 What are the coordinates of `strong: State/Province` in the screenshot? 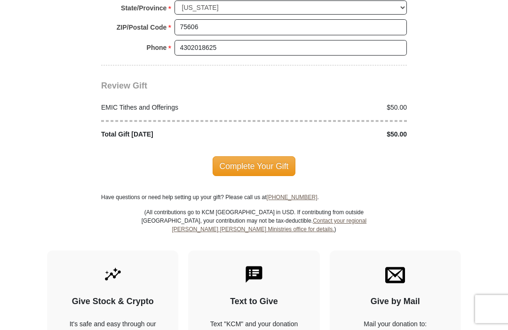 It's located at (144, 8).